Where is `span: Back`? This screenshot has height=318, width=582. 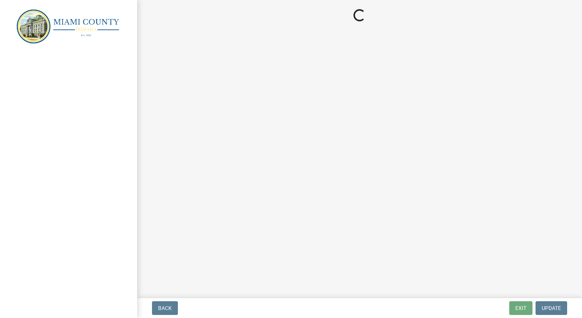 span: Back is located at coordinates (165, 308).